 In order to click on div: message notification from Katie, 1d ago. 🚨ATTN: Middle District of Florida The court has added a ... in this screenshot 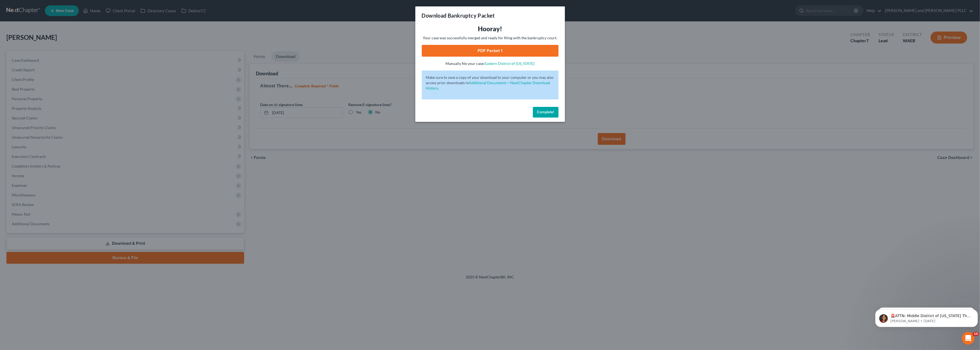, I will do `click(53, 20)`.